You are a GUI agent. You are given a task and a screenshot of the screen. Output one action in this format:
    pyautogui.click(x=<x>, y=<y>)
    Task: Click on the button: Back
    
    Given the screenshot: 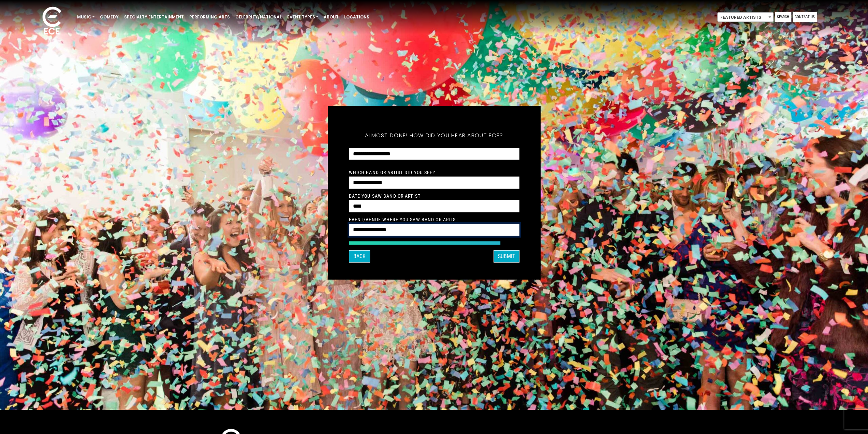 What is the action you would take?
    pyautogui.click(x=360, y=256)
    